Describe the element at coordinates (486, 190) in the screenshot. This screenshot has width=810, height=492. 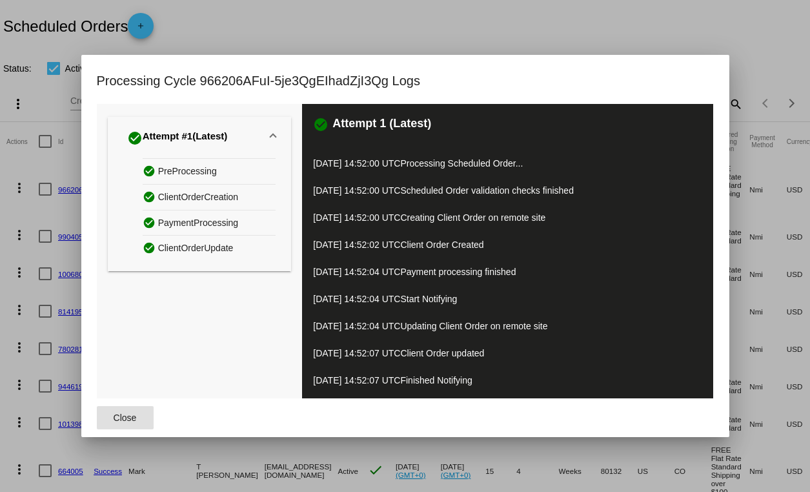
I see `span: Scheduled Order validation checks finished` at that location.